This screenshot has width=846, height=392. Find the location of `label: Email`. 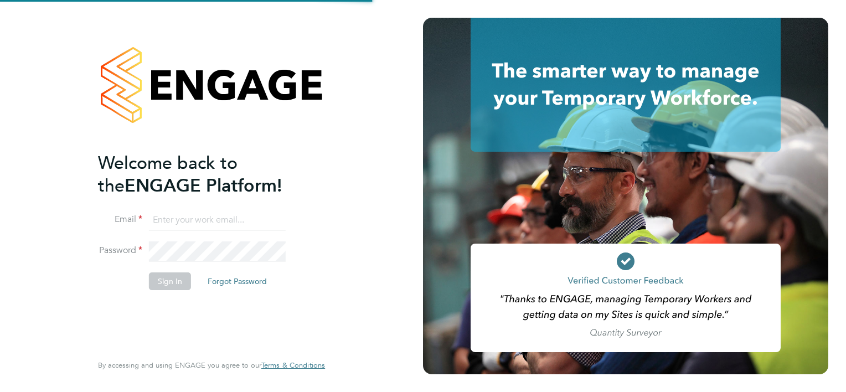

label: Email is located at coordinates (120, 219).